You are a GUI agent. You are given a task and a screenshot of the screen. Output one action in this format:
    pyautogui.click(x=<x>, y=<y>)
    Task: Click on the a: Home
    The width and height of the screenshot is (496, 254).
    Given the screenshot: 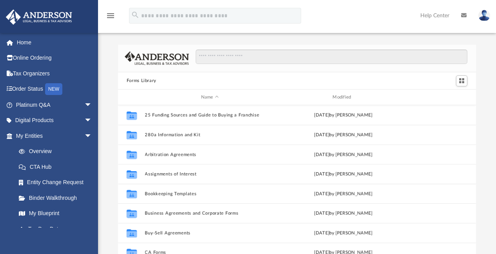 What is the action you would take?
    pyautogui.click(x=55, y=42)
    